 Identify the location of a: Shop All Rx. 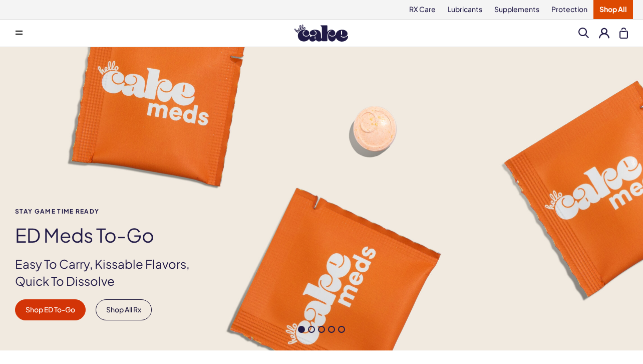
(124, 309).